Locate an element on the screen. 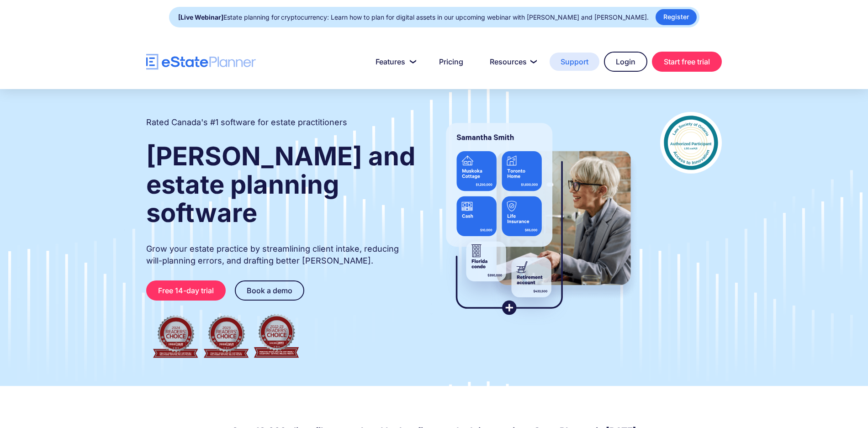 This screenshot has height=428, width=868. div: Estate planning for cryptocurrency: Learn how to plan for digital assets in our upcoming webinar ... is located at coordinates (413, 17).